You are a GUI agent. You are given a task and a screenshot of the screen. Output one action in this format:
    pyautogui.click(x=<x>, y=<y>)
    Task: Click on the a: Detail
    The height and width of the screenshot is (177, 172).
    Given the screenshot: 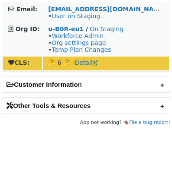 What is the action you would take?
    pyautogui.click(x=86, y=63)
    